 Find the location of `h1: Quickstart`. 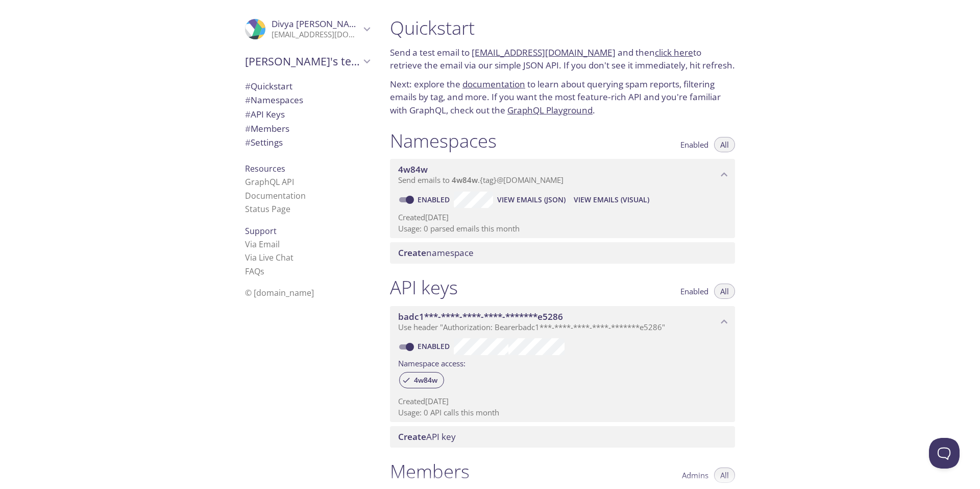

h1: Quickstart is located at coordinates (563, 28).